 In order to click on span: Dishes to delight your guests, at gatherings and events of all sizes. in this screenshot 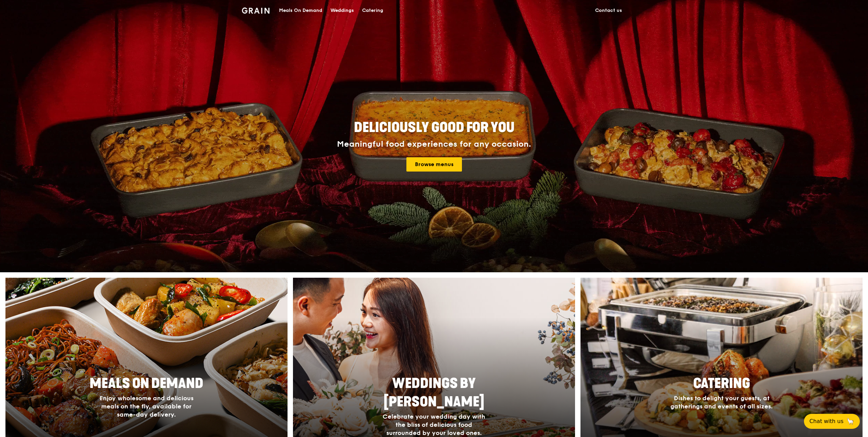, I will do `click(721, 403)`.